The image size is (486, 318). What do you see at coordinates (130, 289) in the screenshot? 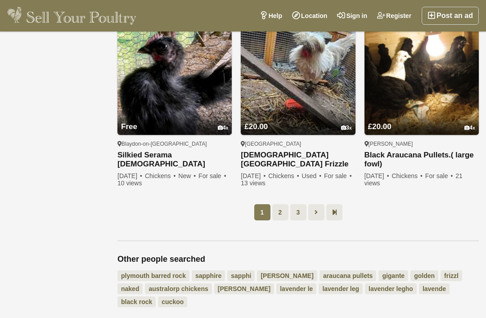
I see `a: naked` at bounding box center [130, 289].